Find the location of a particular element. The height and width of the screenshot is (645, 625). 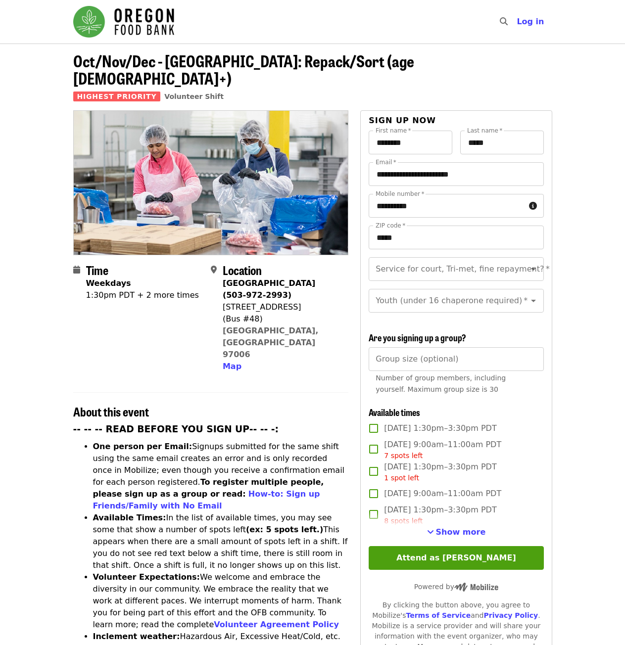

a: Volunteer Shift is located at coordinates (194, 97).